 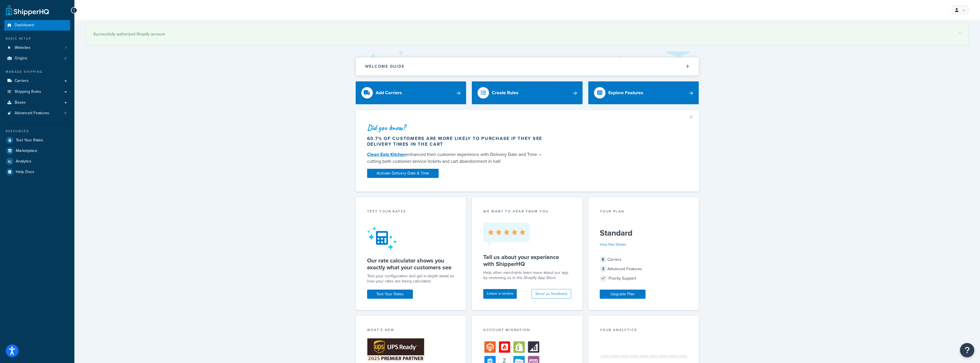 I want to click on div: 60.7% of customers are more likely to purchase if they see delivery times in the cart, so click(x=458, y=141).